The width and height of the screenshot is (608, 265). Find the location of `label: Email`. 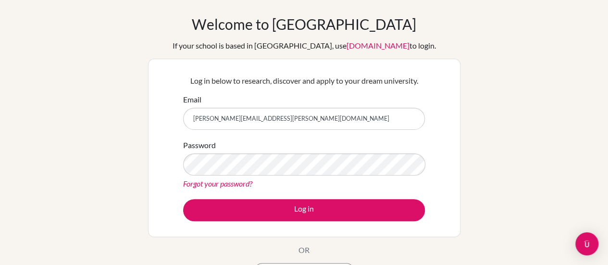

label: Email is located at coordinates (192, 99).